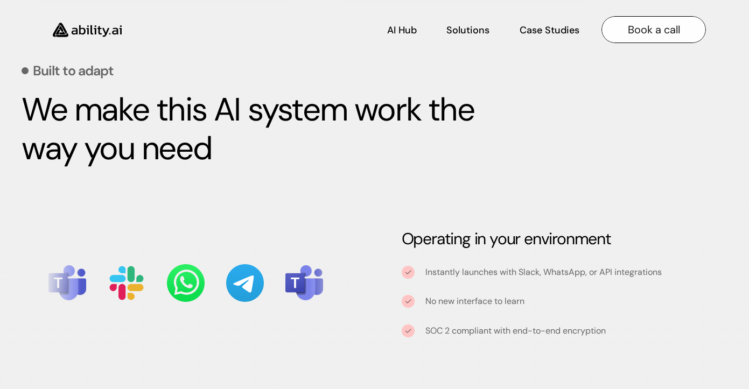  I want to click on p: No new interface to learn, so click(566, 301).